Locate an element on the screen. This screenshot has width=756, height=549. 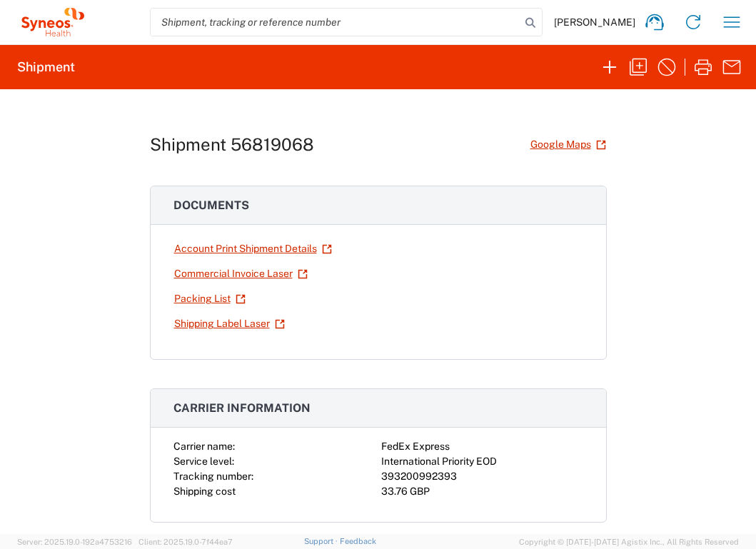
a: Feedback is located at coordinates (358, 541).